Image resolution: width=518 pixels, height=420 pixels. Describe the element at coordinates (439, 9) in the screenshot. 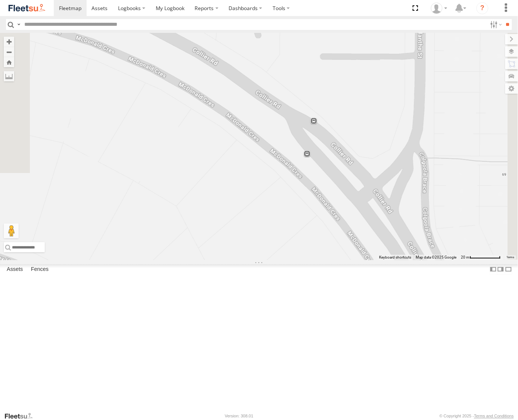

I see `div: AJ Wessels` at that location.